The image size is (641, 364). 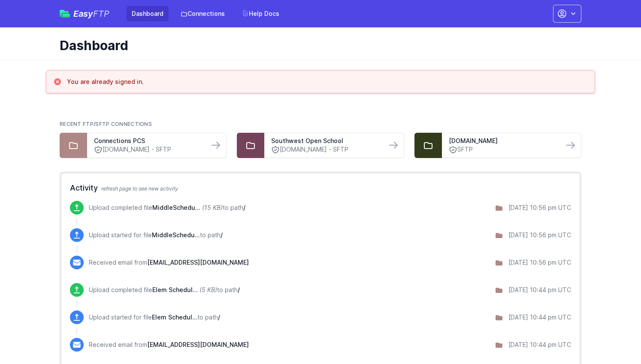 I want to click on h2: Recent FTP/SFTP Connections, so click(x=320, y=124).